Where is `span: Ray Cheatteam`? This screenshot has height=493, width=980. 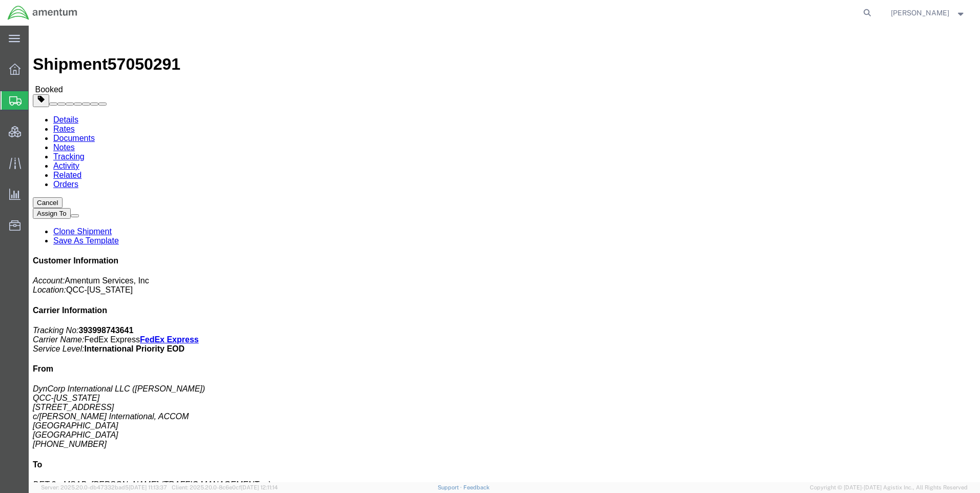 span: Ray Cheatteam is located at coordinates (920, 13).